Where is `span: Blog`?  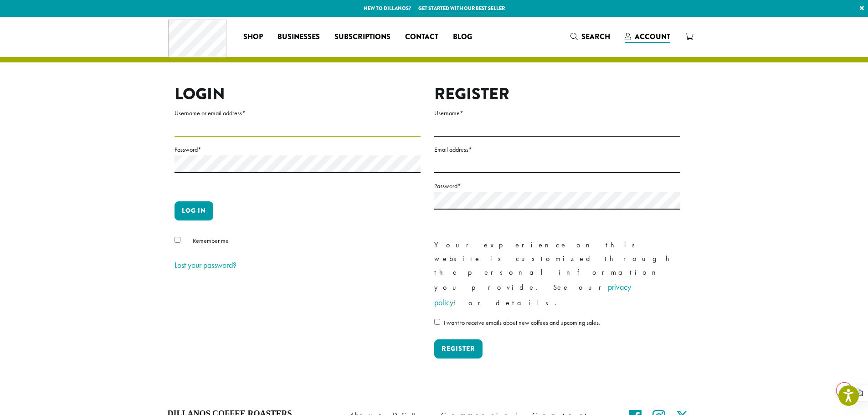
span: Blog is located at coordinates (462, 37).